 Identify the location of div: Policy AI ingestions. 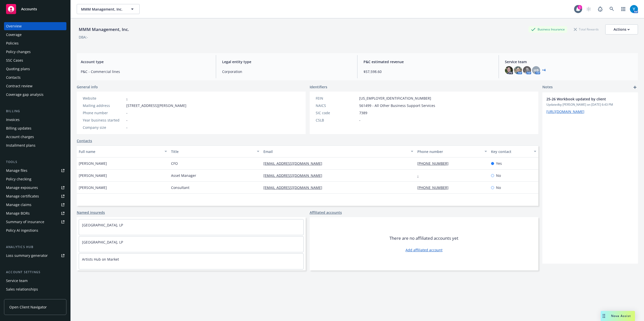
(22, 230).